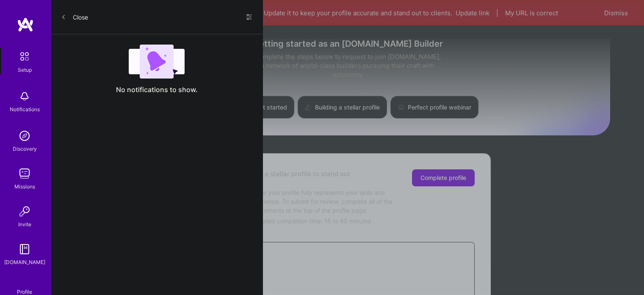 The image size is (644, 295). I want to click on img: Invite, so click(25, 211).